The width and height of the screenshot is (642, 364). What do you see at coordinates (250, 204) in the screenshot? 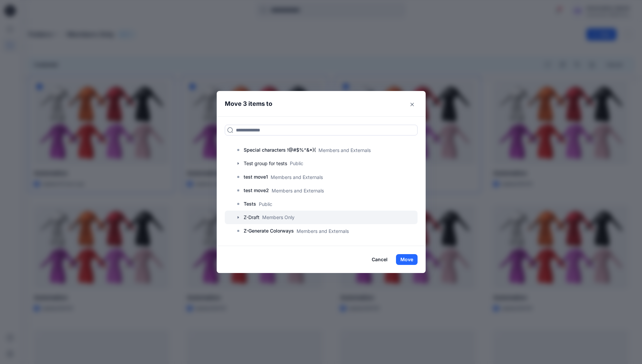
I see `p: Tests` at bounding box center [250, 204].